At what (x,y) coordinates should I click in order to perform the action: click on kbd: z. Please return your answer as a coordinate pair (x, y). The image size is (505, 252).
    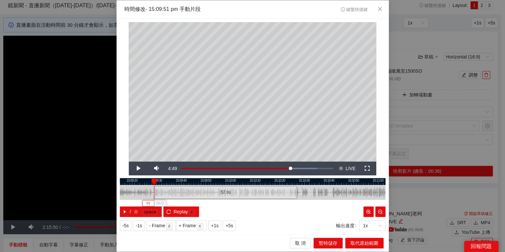
    Looking at the image, I should click on (169, 226).